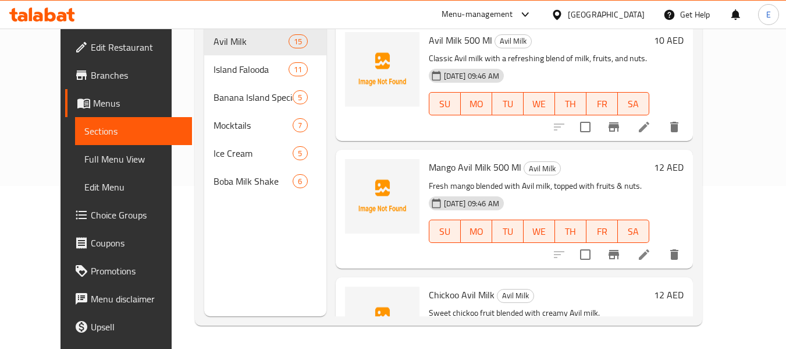 This screenshot has height=349, width=786. Describe the element at coordinates (539, 186) in the screenshot. I see `p: Fresh mango blended with Avil milk, topped with fruits & nuts.` at that location.